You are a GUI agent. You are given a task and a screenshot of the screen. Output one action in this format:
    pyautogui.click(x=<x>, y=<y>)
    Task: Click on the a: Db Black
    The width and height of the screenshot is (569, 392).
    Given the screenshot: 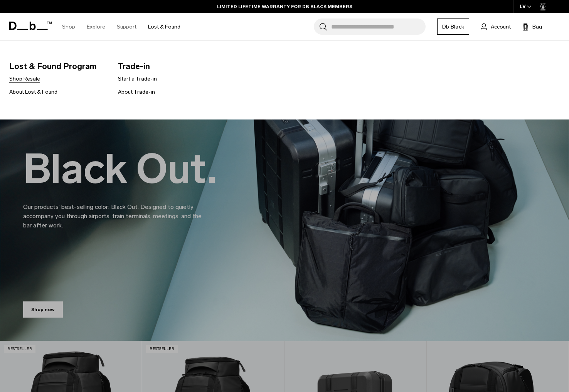 What is the action you would take?
    pyautogui.click(x=453, y=27)
    